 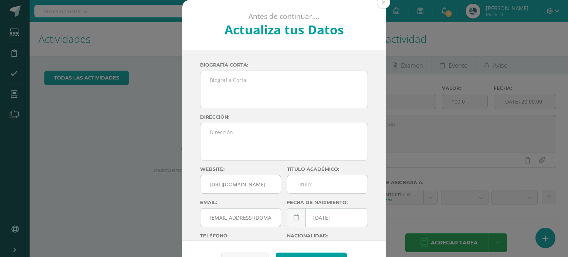 What do you see at coordinates (240, 202) in the screenshot?
I see `label: Email:` at bounding box center [240, 202].